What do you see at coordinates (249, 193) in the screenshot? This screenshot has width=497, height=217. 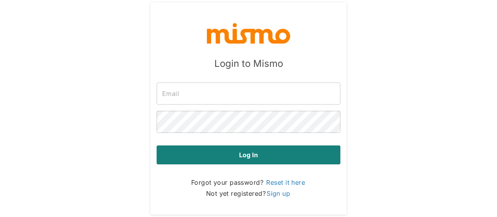 I see `p: Not yet registered?` at bounding box center [249, 193].